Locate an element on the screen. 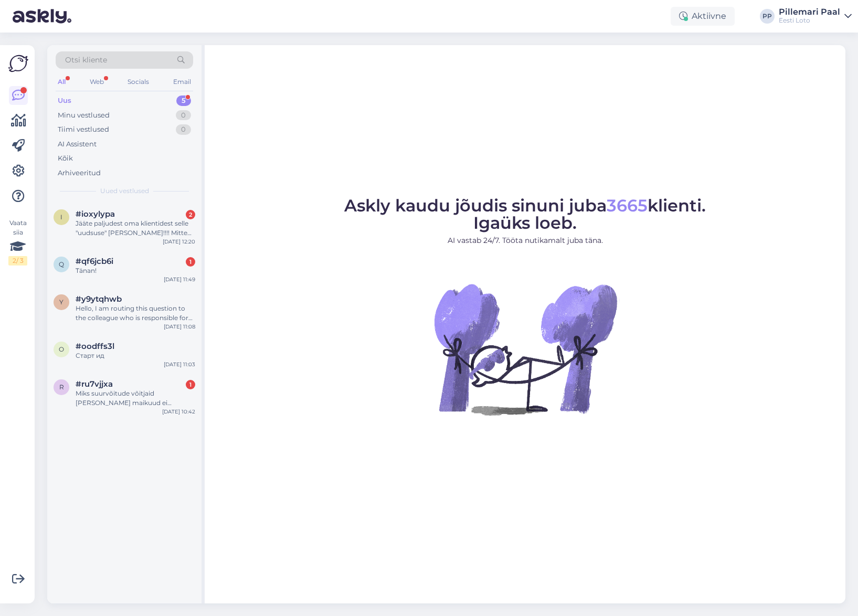 This screenshot has height=616, width=858. div: Kõik is located at coordinates (65, 158).